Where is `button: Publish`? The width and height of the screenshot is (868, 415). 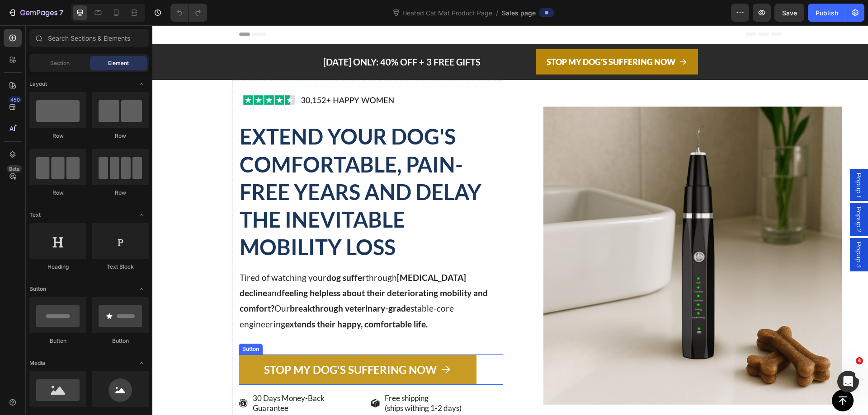
button: Publish is located at coordinates (827, 13).